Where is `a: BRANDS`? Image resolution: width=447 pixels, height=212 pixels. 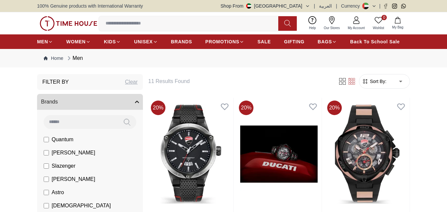
a: BRANDS is located at coordinates (181, 42).